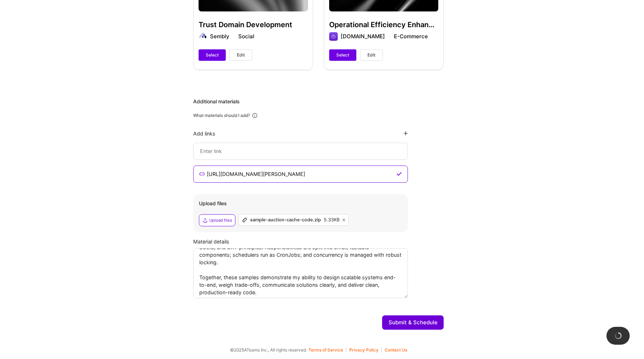  Describe the element at coordinates (406, 133) in the screenshot. I see `i: icon PlusBlackFlat` at that location.